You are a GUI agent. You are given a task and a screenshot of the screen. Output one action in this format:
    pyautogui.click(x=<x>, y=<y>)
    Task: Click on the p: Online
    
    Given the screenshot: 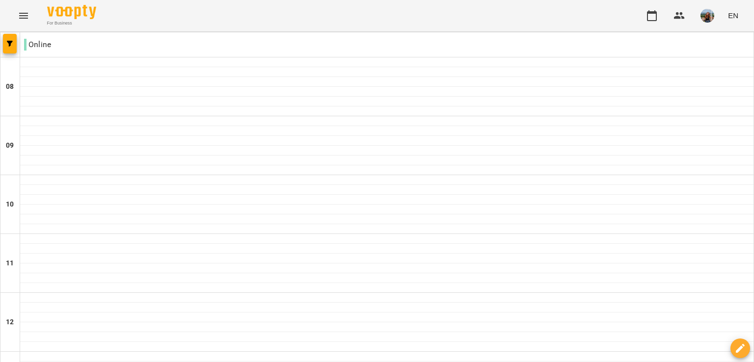 What is the action you would take?
    pyautogui.click(x=37, y=45)
    